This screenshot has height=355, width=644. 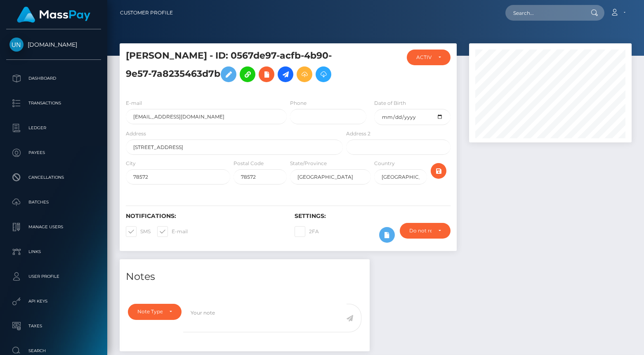 I want to click on input: Search..., so click(x=544, y=13).